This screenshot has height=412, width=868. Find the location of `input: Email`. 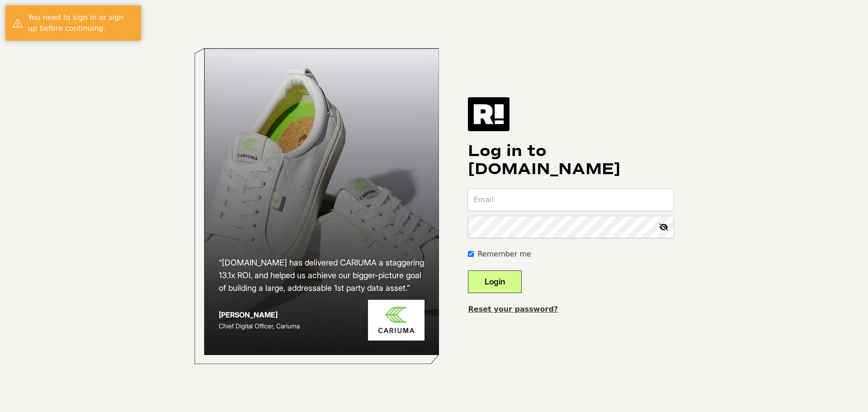

input: Email is located at coordinates (570, 200).